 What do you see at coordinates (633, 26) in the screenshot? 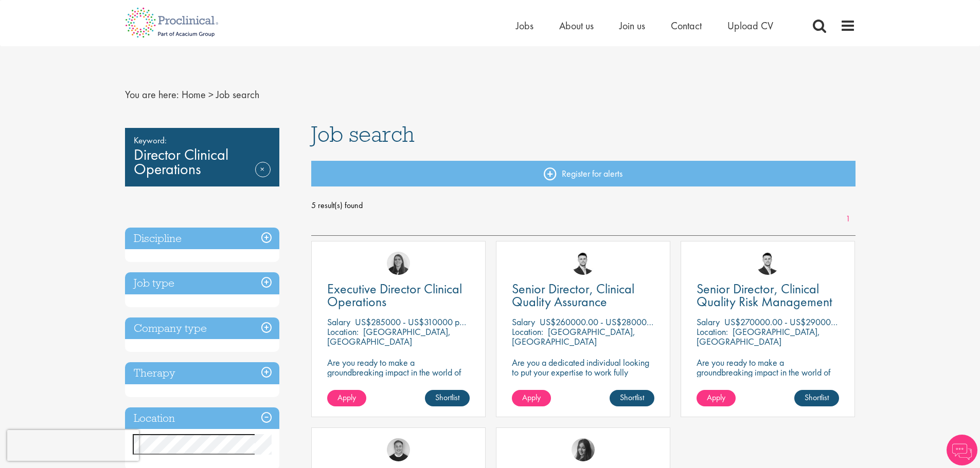
I see `span: Join us` at bounding box center [633, 26].